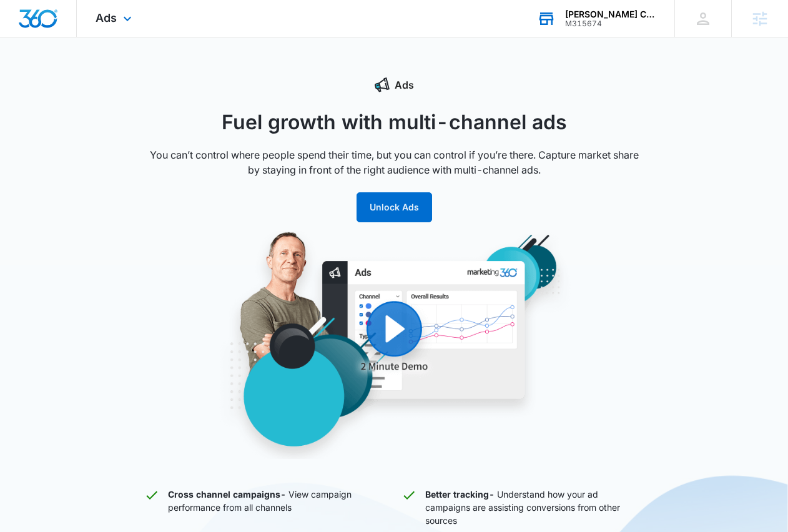  Describe the element at coordinates (459, 494) in the screenshot. I see `strong: Better tracking -` at that location.